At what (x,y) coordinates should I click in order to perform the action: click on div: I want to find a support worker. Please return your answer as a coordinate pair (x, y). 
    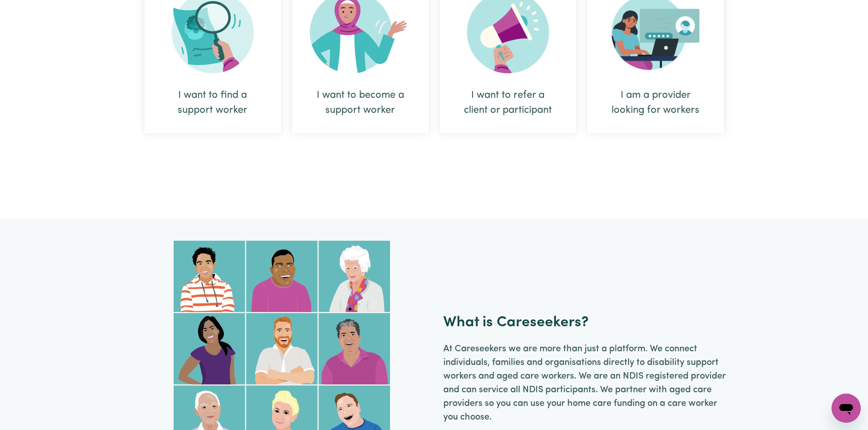
    Looking at the image, I should click on (213, 103).